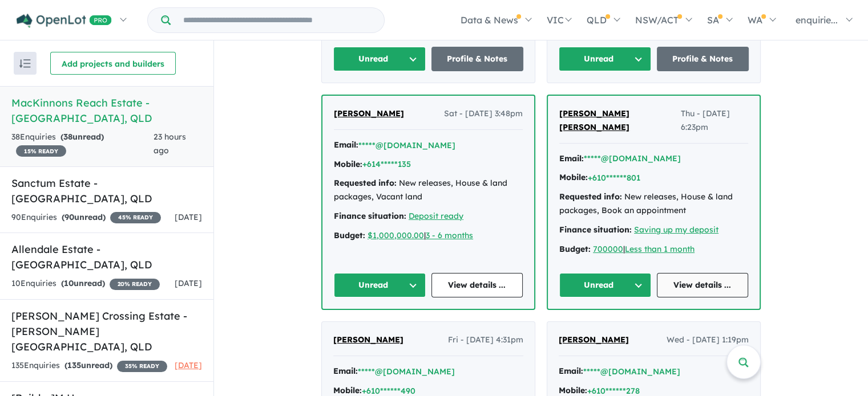 This screenshot has width=868, height=396. What do you see at coordinates (676, 230) in the screenshot?
I see `a: Saving up my deposit` at bounding box center [676, 230].